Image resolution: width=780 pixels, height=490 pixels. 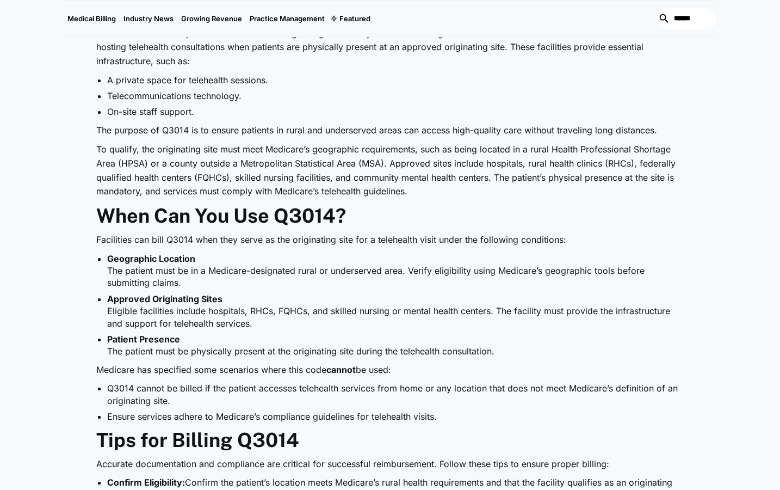 I want to click on p: The purpose of Q3014 is to ensure patients in rural and underserved areas can access high-quality..., so click(x=390, y=131).